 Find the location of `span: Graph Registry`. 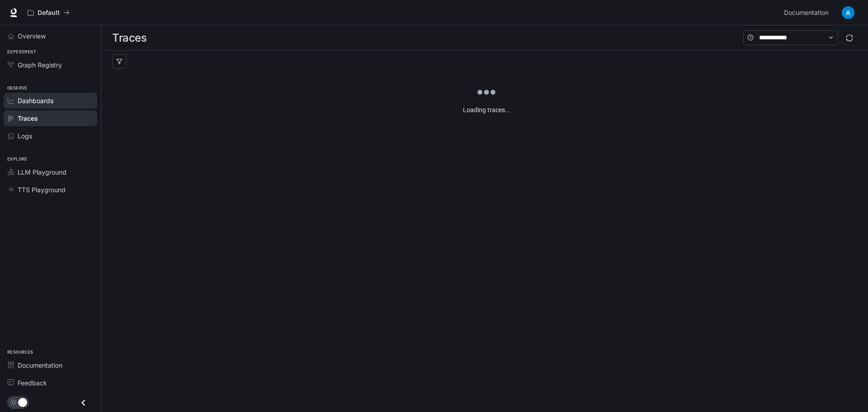

span: Graph Registry is located at coordinates (40, 64).